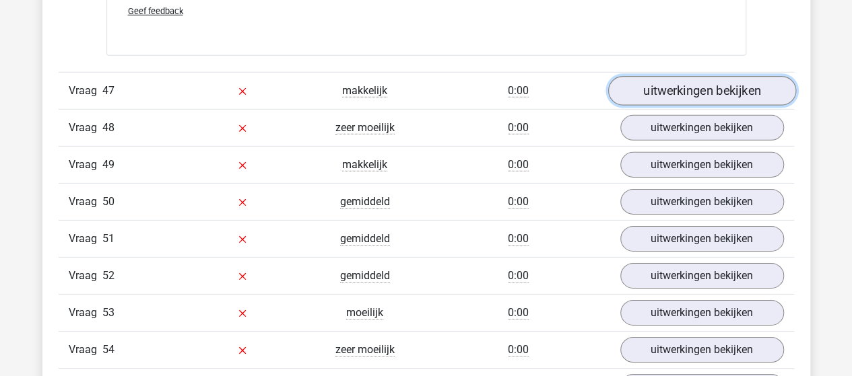 Image resolution: width=852 pixels, height=376 pixels. Describe the element at coordinates (108, 164) in the screenshot. I see `span: 49` at that location.